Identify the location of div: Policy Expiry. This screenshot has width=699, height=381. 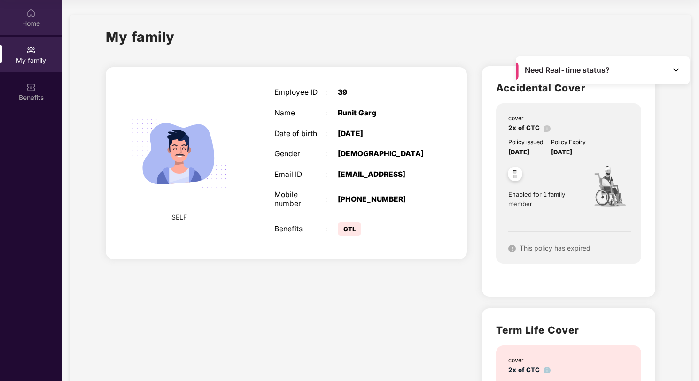
(568, 142).